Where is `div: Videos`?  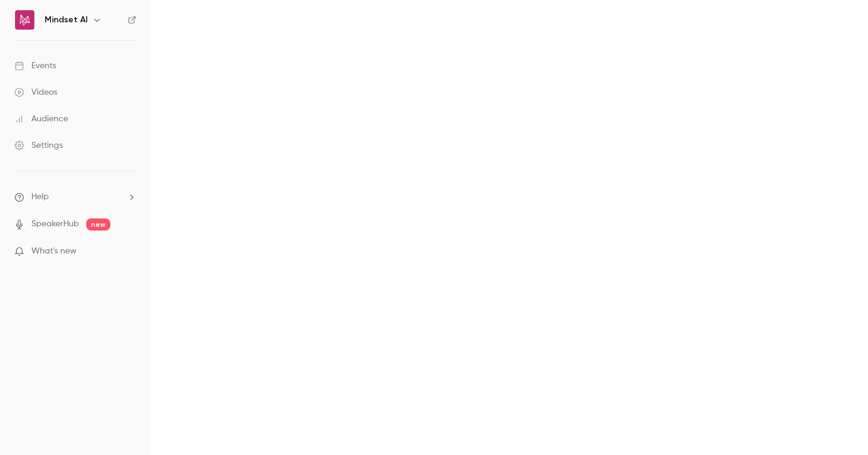 div: Videos is located at coordinates (36, 93).